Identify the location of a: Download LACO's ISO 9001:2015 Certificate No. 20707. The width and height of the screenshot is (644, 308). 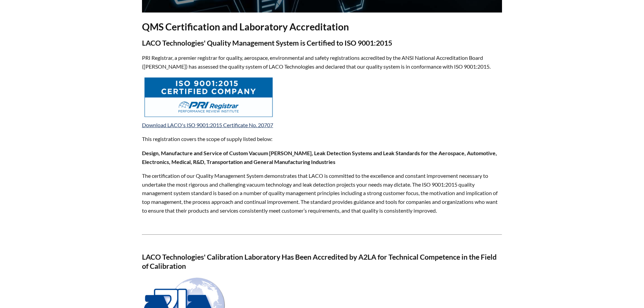
(207, 125).